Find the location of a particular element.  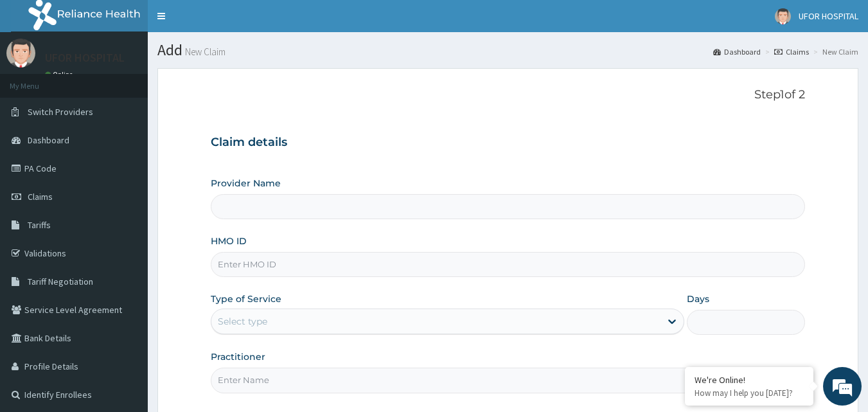

div: We're Online! is located at coordinates (749, 380).